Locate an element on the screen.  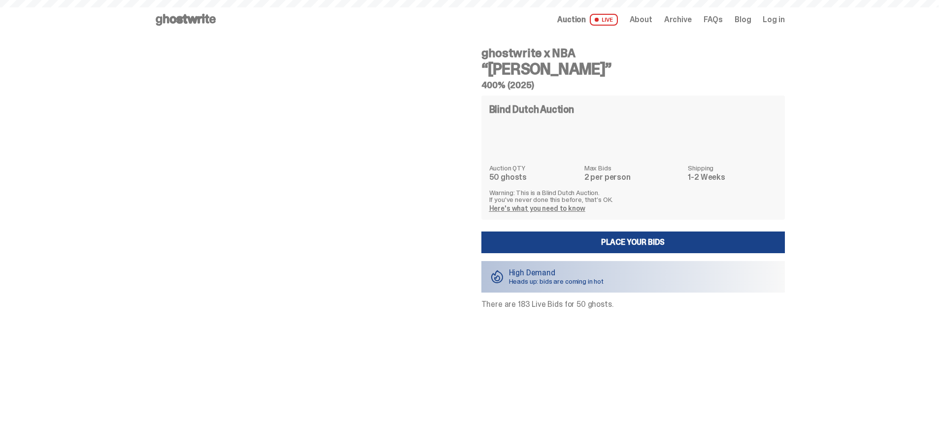
p: High Demand is located at coordinates (556, 273).